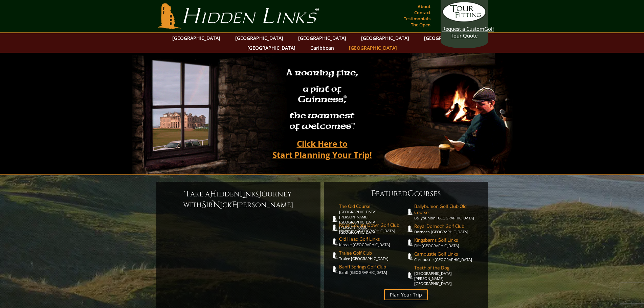  Describe the element at coordinates (373, 267) in the screenshot. I see `span: Banff Springs Golf Club` at that location.